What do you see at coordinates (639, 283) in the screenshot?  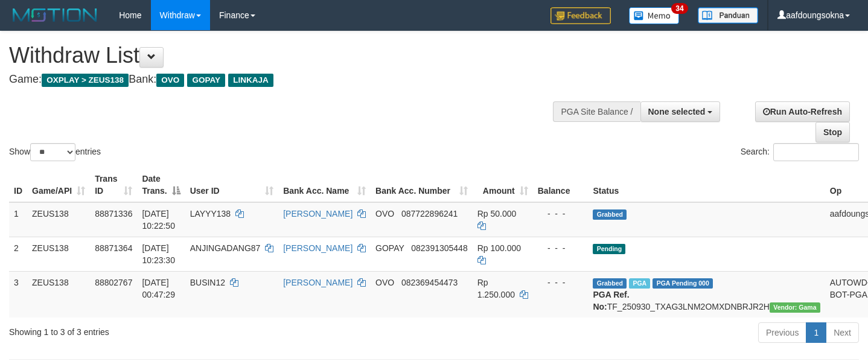 I see `span: Marked by aafsreyleap` at bounding box center [639, 283].